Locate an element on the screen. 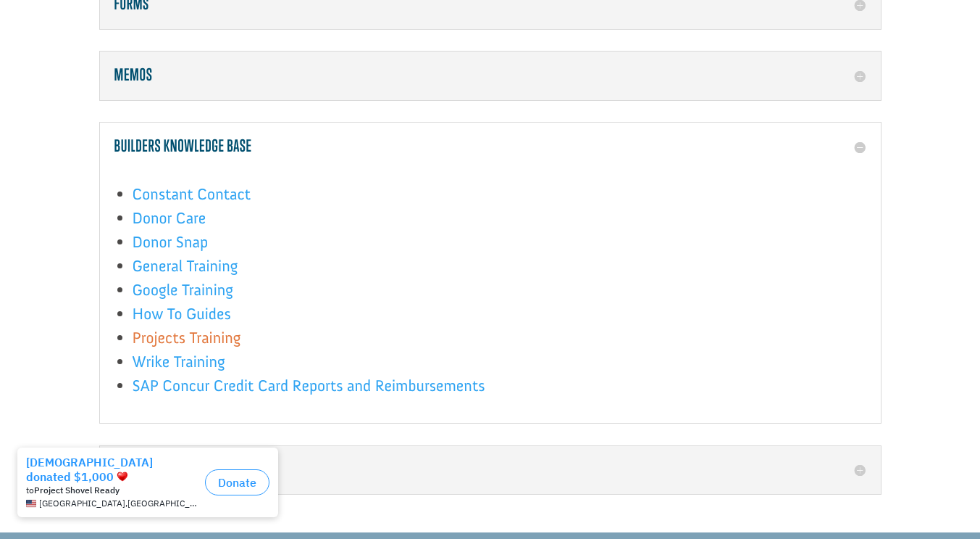 The height and width of the screenshot is (539, 980). strong: Project Shovel Ready is located at coordinates (76, 50).